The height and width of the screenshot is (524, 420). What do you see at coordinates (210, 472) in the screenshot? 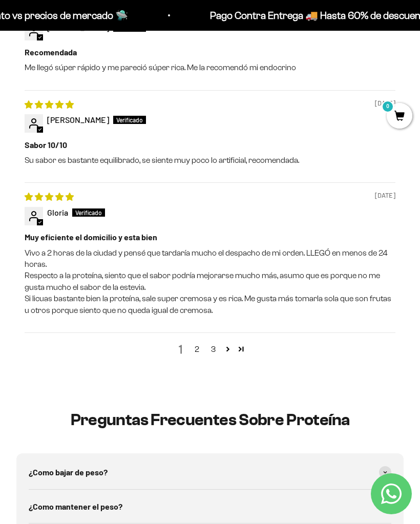
I see `summary: ¿Como bajar de peso?` at bounding box center [210, 472].